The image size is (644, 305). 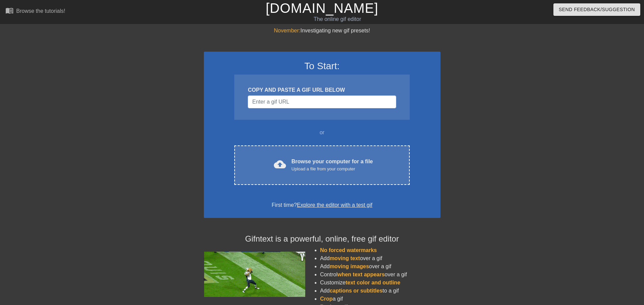 I want to click on span: Send Feedback/Suggestion, so click(x=596, y=9).